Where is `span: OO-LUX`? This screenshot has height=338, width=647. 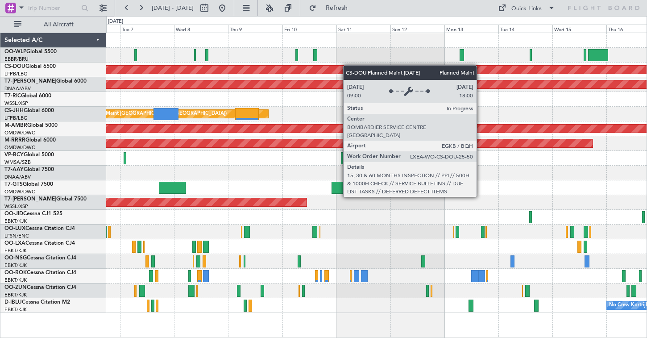
span: OO-LUX is located at coordinates (15, 229).